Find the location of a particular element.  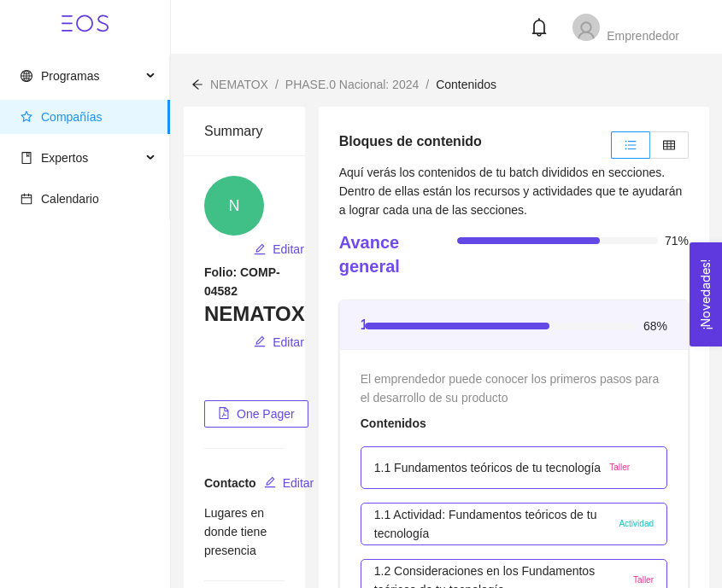

span: table is located at coordinates (669, 146).